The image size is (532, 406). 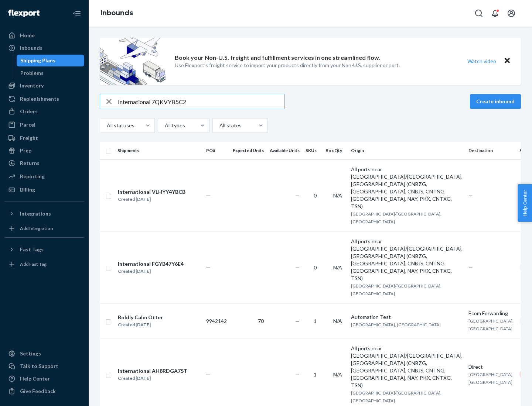 What do you see at coordinates (28, 125) in the screenshot?
I see `div: Parcel` at bounding box center [28, 125].